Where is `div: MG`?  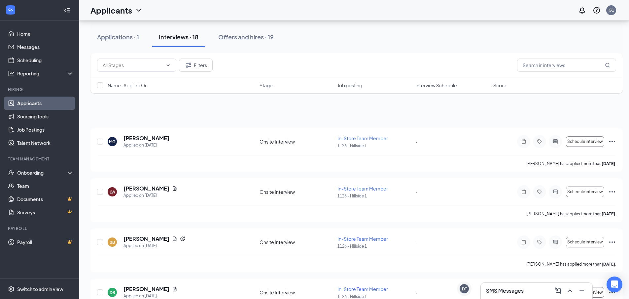 div: MG is located at coordinates (112, 141).